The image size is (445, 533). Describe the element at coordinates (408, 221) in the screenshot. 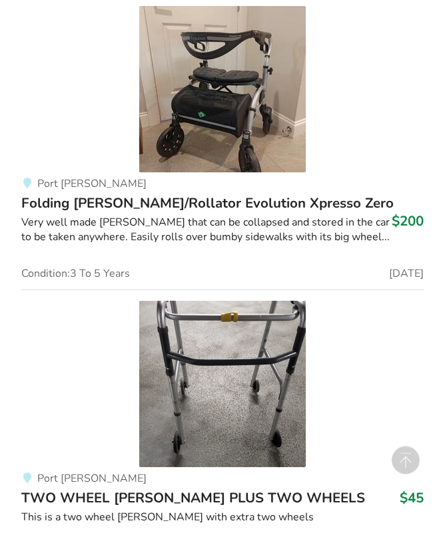

I see `h3: $200` at that location.